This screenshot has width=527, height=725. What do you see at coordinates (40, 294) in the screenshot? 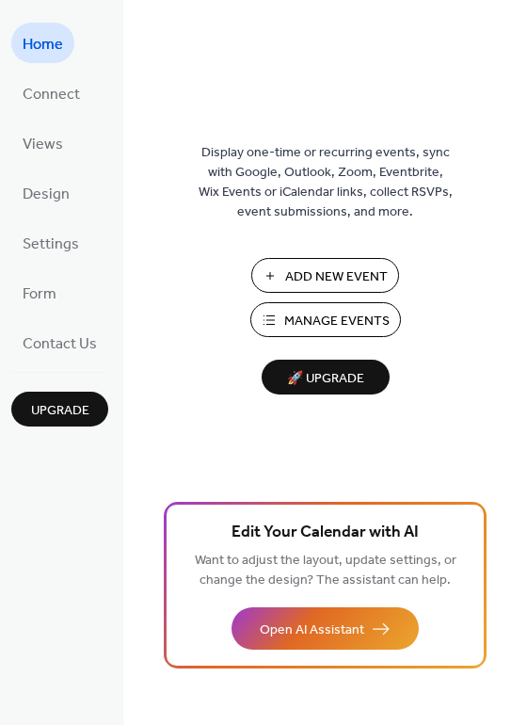
I see `span: Form` at bounding box center [40, 294].